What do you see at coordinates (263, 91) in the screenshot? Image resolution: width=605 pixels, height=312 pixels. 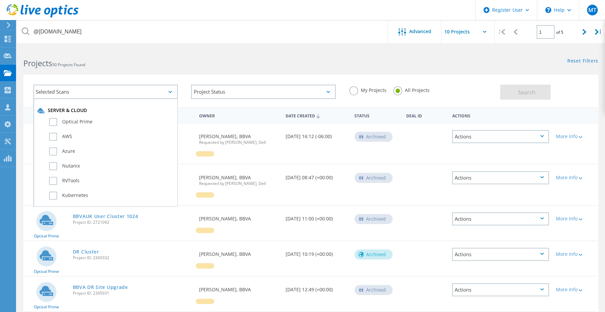 I see `div: Project Status` at bounding box center [263, 91].